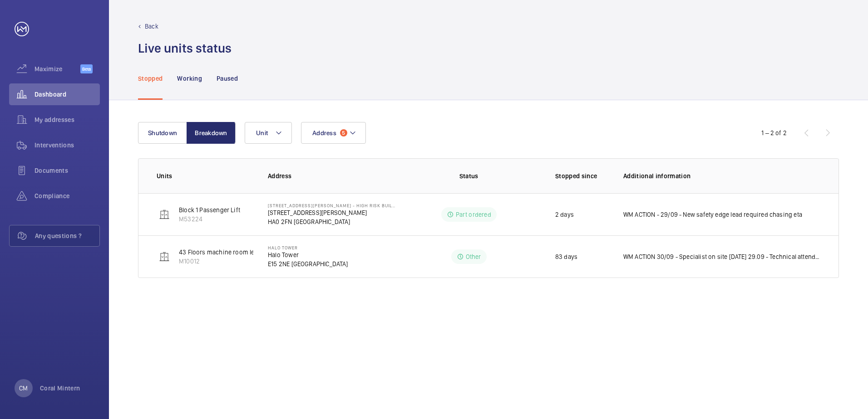 This screenshot has width=868, height=419. Describe the element at coordinates (343, 133) in the screenshot. I see `span: 5` at that location.